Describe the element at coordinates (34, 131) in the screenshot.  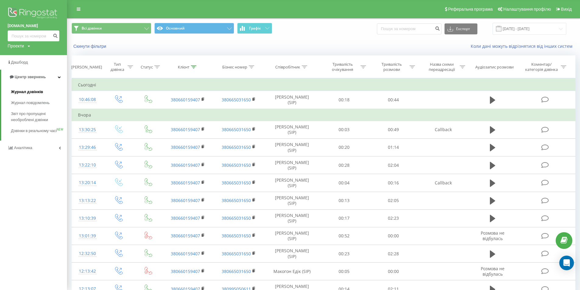
I see `span: Дзвінки в реальному часі` at that location.